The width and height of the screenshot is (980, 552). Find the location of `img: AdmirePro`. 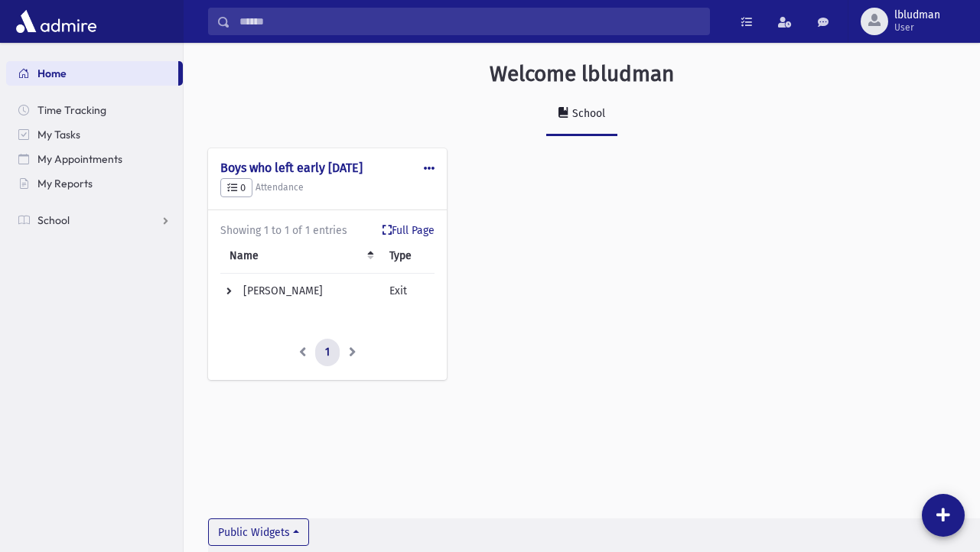

img: AdmirePro is located at coordinates (56, 22).